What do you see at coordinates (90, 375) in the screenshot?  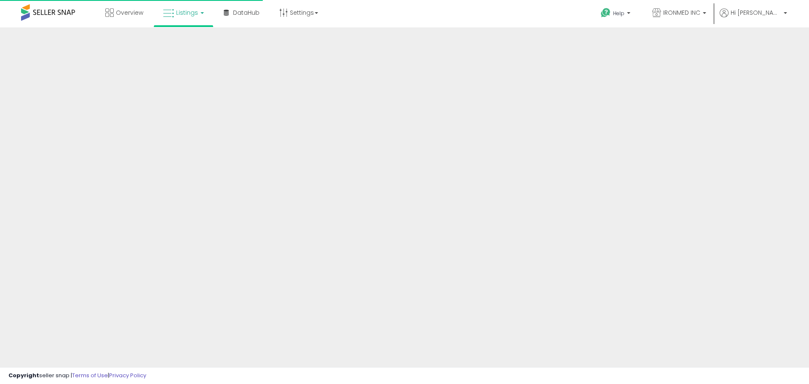 I see `a: Terms of Use` at bounding box center [90, 375].